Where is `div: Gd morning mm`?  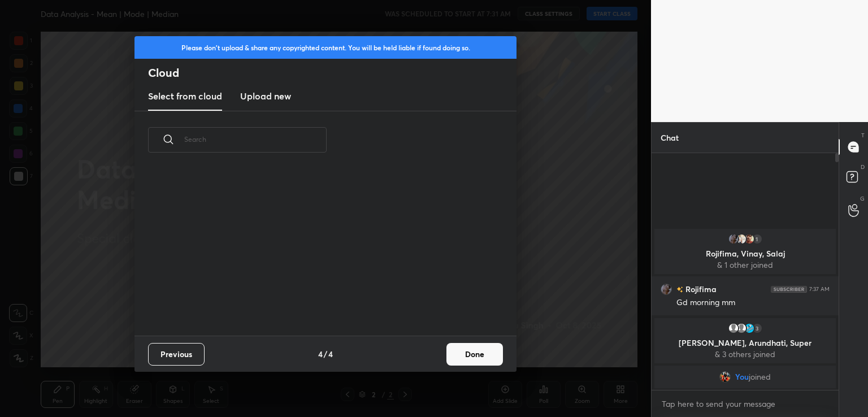
div: Gd morning mm is located at coordinates (753, 303).